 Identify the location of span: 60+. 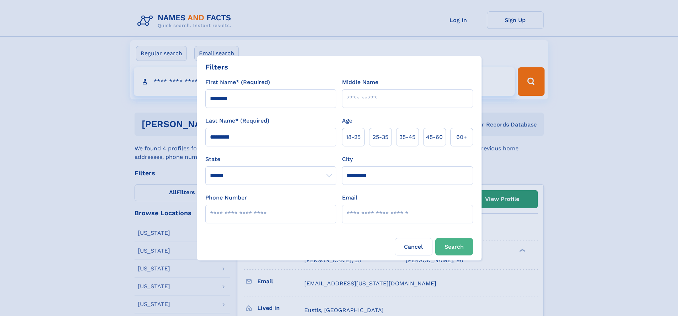
(462, 137).